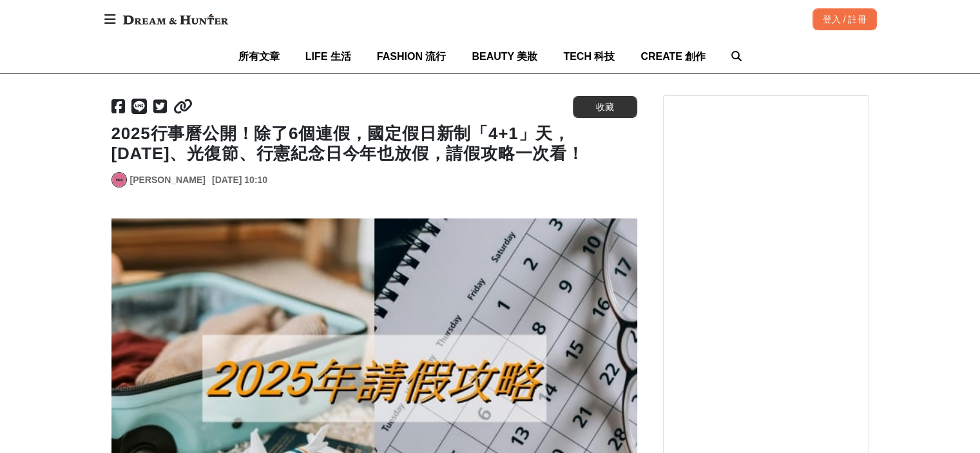  What do you see at coordinates (119, 180) in the screenshot?
I see `img: Avatar` at bounding box center [119, 180].